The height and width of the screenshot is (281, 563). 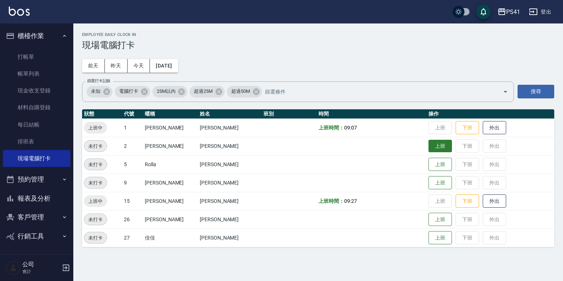 What do you see at coordinates (96, 91) in the screenshot?
I see `span: 未知` at bounding box center [96, 91].